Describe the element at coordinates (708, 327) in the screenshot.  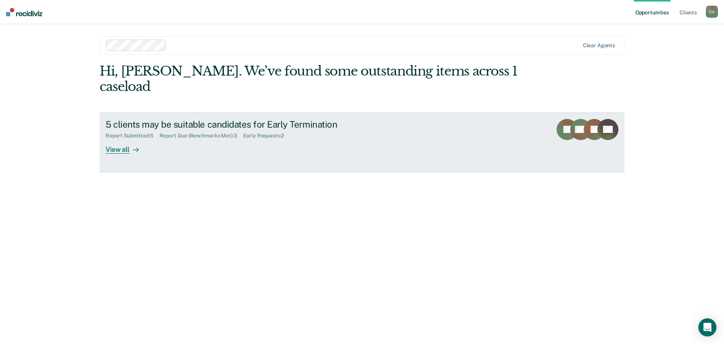
I see `div: Open Intercom Messenger` at that location.